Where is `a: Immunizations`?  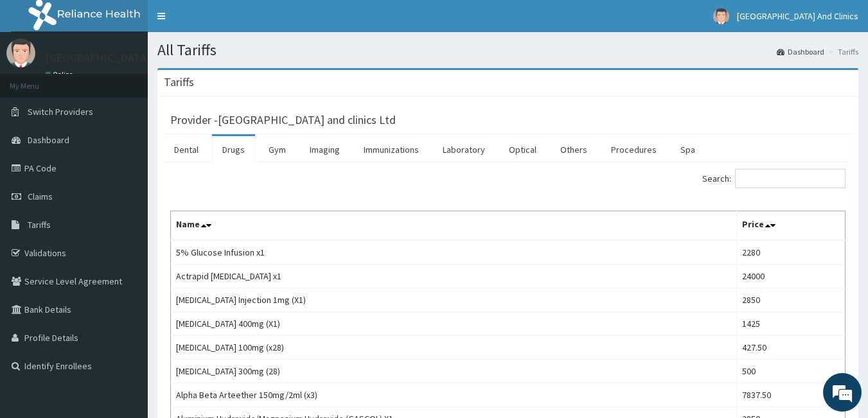
a: Immunizations is located at coordinates (392, 150).